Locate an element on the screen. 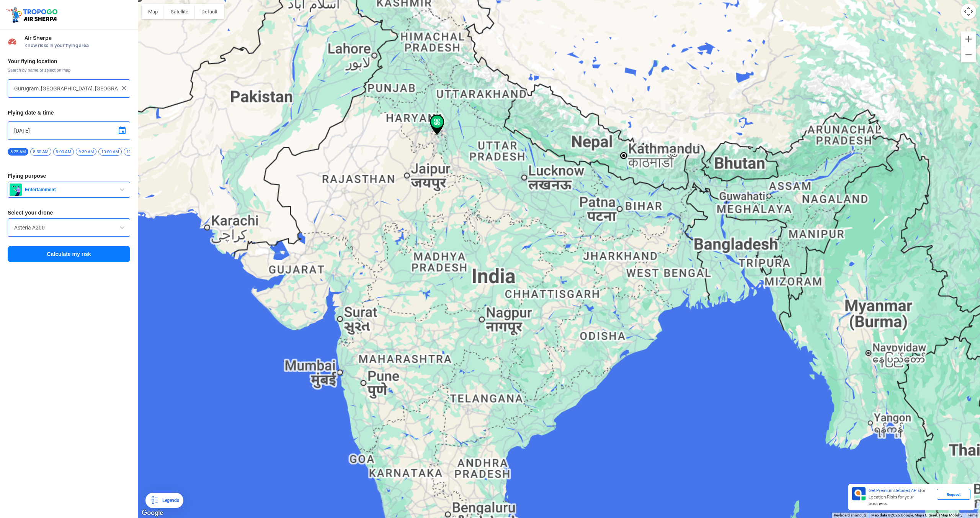 The height and width of the screenshot is (518, 980). span: 9:00 AM is located at coordinates (64, 152).